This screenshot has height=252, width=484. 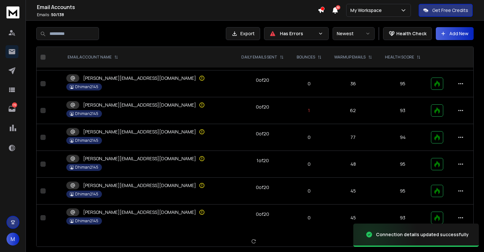 What do you see at coordinates (403, 137) in the screenshot?
I see `td: 94` at bounding box center [403, 137].